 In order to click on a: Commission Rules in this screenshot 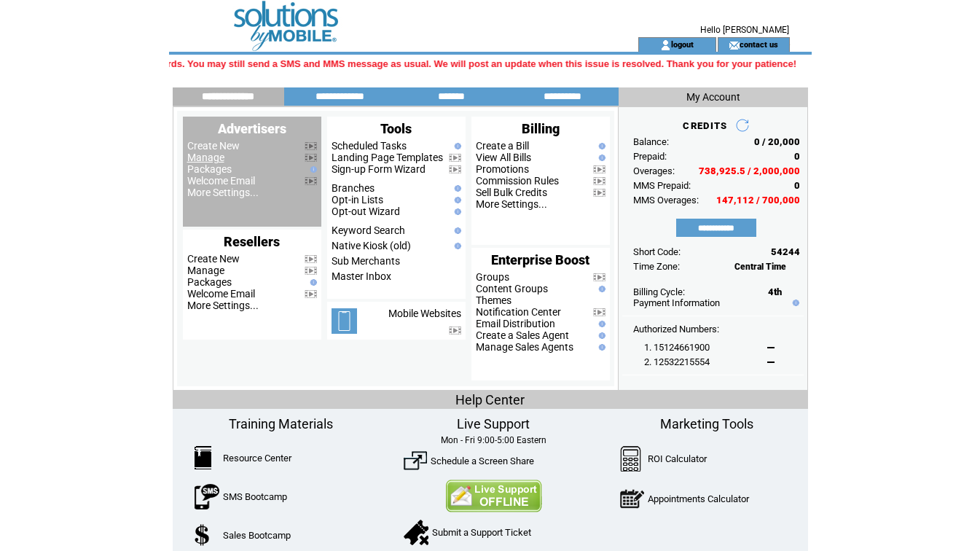, I will do `click(517, 181)`.